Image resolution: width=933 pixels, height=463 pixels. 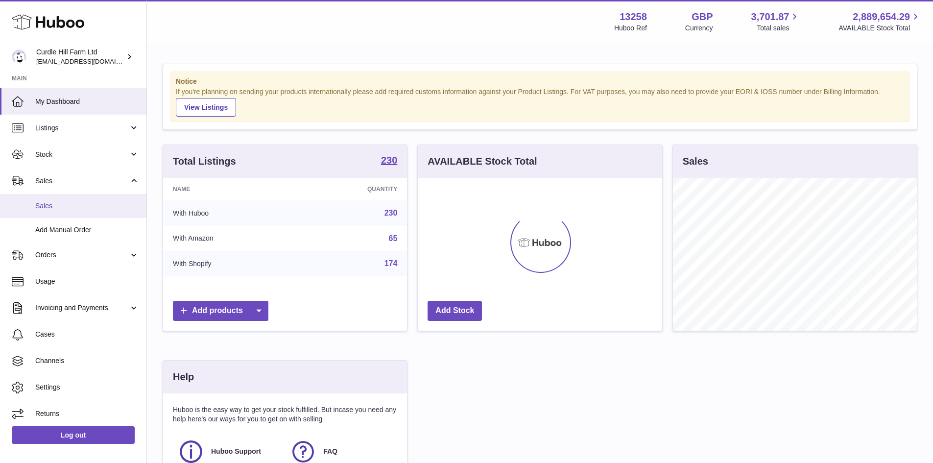 I want to click on span: 2,889,654.29, so click(x=881, y=17).